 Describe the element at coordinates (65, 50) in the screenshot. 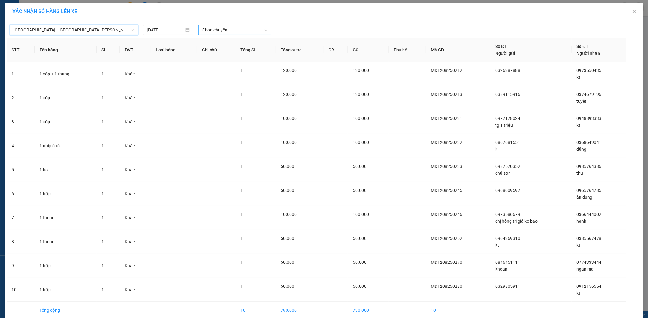

I see `th: Tên hàng` at that location.